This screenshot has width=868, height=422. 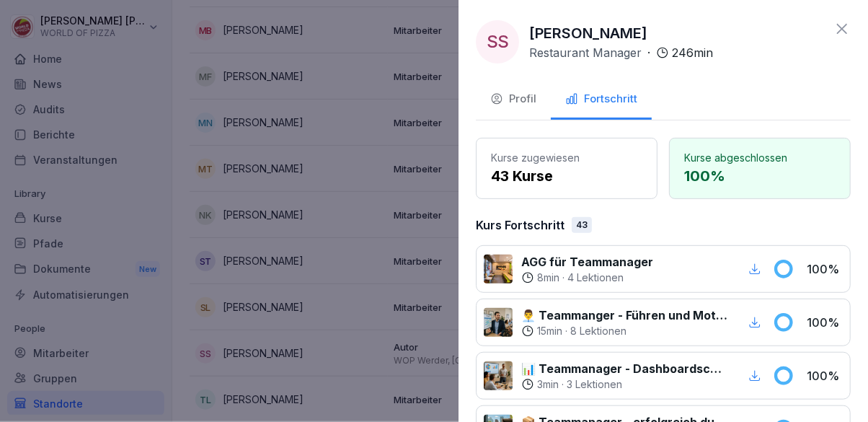 I want to click on p: 3 Lektionen, so click(x=594, y=384).